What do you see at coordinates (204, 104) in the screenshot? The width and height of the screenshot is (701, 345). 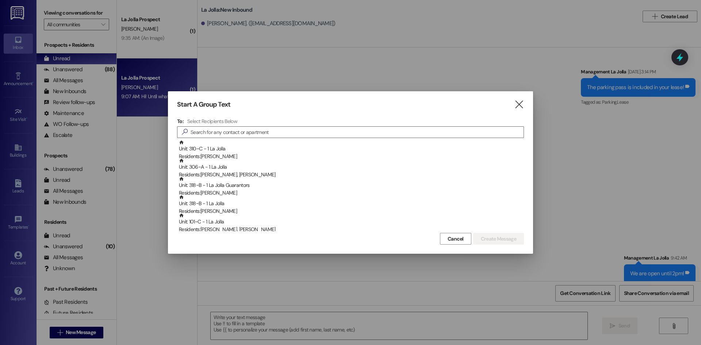 I see `h3: Start A Group Text` at bounding box center [204, 104].